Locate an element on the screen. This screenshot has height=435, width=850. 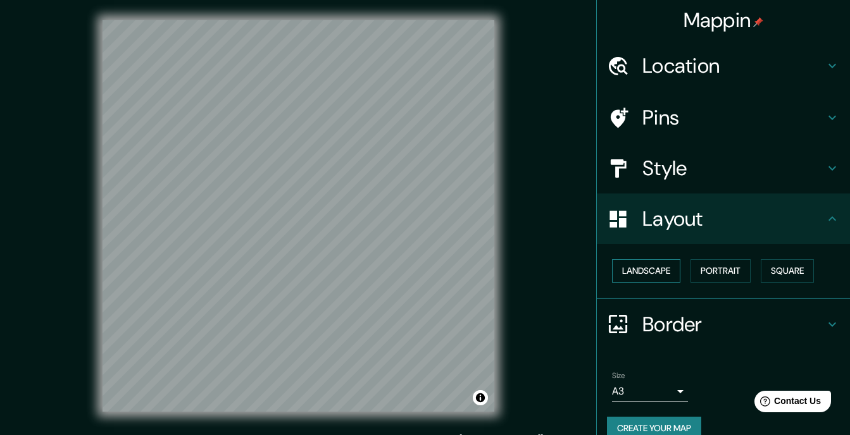
div: Layout is located at coordinates (723, 219).